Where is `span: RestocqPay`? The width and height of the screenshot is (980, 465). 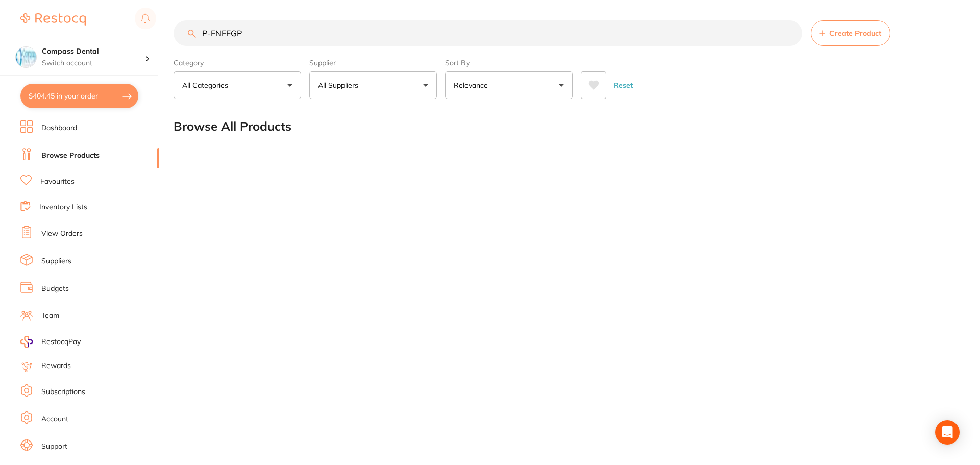
span: RestocqPay is located at coordinates (61, 342).